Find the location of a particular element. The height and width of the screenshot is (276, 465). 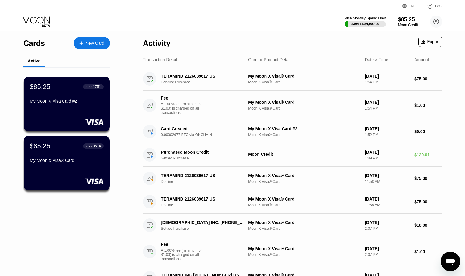

div: 0.00002677 BTC via ONCHAIN is located at coordinates (206, 135).